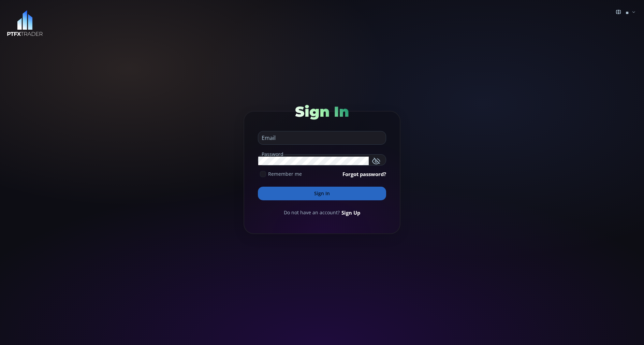 Image resolution: width=644 pixels, height=345 pixels. Describe the element at coordinates (322, 112) in the screenshot. I see `span: Sign In` at that location.